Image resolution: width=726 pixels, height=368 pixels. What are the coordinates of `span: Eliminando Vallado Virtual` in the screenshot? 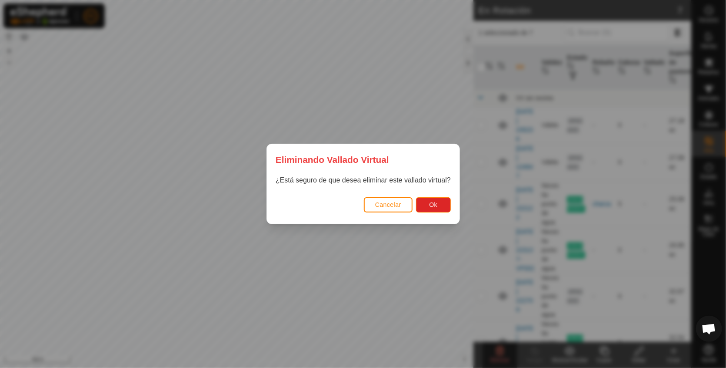 It's located at (332, 159).